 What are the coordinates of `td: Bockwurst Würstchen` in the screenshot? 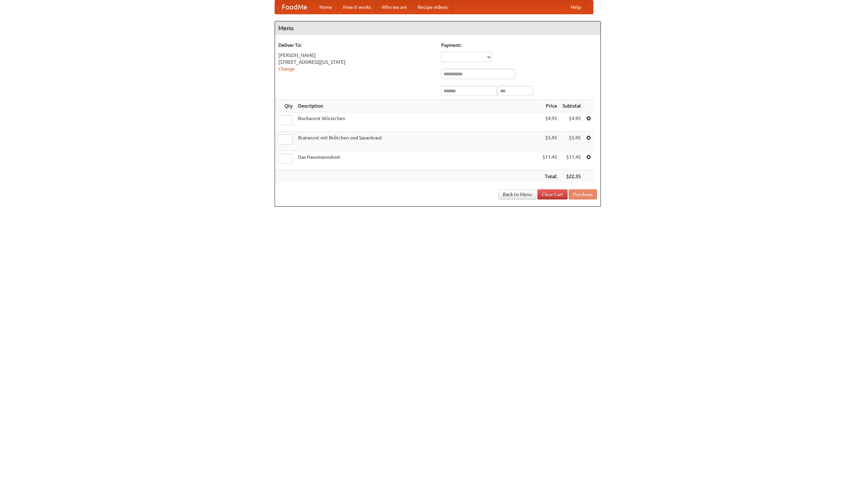 It's located at (417, 122).